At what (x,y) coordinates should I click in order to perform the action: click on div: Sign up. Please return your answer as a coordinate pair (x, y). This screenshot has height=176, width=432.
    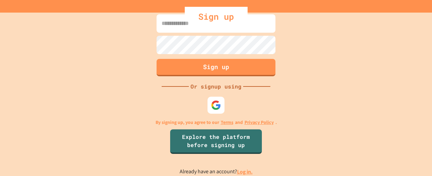
    Looking at the image, I should click on (216, 17).